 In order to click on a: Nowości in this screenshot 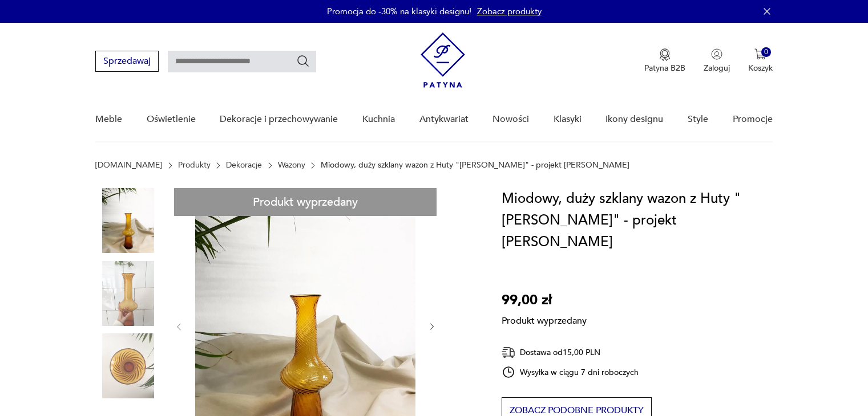, I will do `click(511, 119)`.